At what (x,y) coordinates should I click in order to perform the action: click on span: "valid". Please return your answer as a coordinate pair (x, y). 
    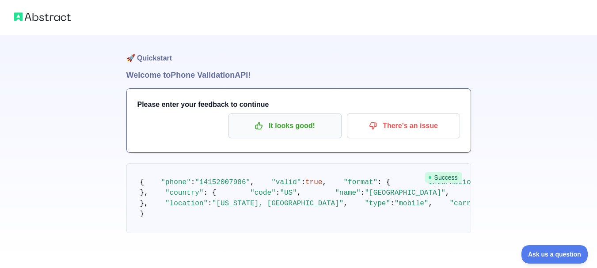
    Looking at the image, I should click on (286, 182).